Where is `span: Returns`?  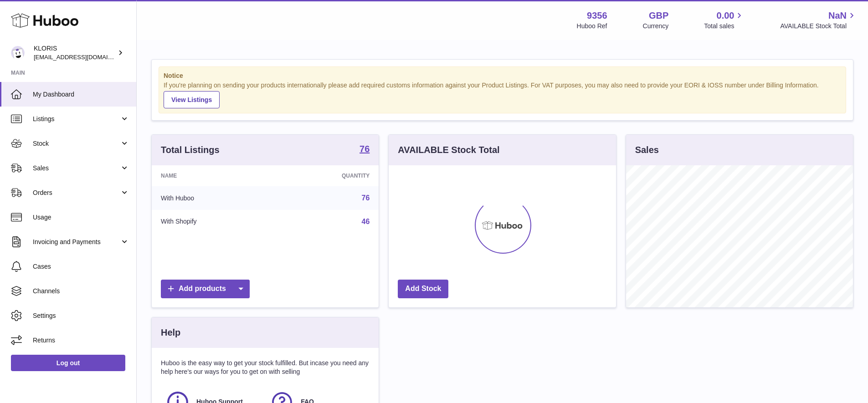 span: Returns is located at coordinates (81, 340).